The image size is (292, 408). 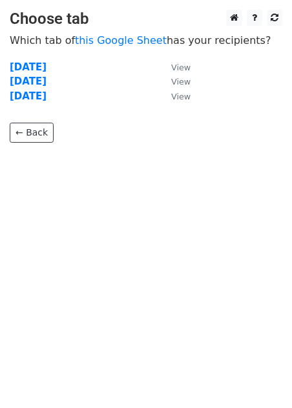 What do you see at coordinates (146, 19) in the screenshot?
I see `h3: Choose tab` at bounding box center [146, 19].